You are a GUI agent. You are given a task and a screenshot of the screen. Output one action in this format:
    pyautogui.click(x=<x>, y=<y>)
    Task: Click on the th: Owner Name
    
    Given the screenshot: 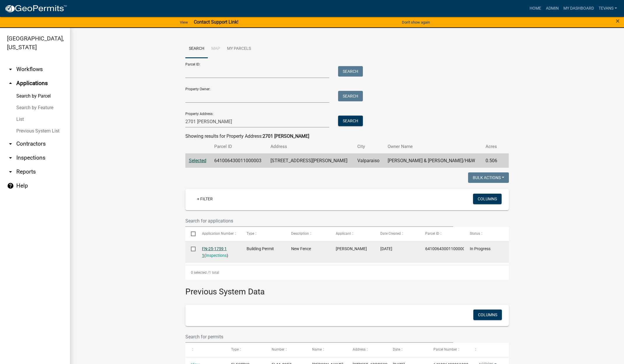 What is the action you would take?
    pyautogui.click(x=433, y=147)
    